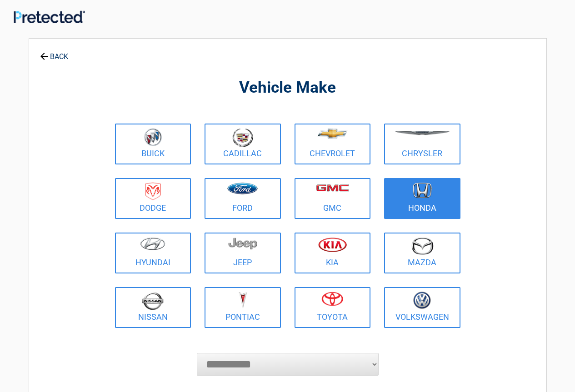  I want to click on a: Toyota, so click(332, 308).